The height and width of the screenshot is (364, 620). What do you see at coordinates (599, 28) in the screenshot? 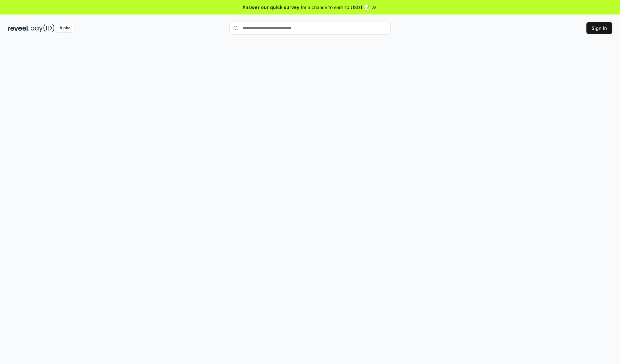
I see `button: Sign In` at bounding box center [599, 28].